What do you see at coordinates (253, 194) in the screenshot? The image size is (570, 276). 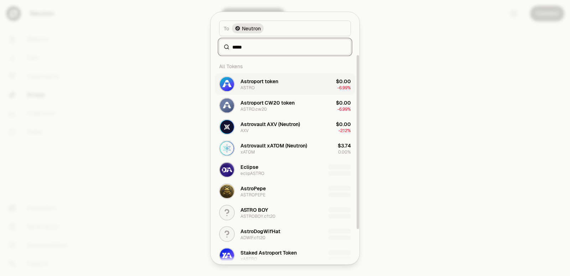 I see `div: ASTROPEPE` at bounding box center [253, 194].